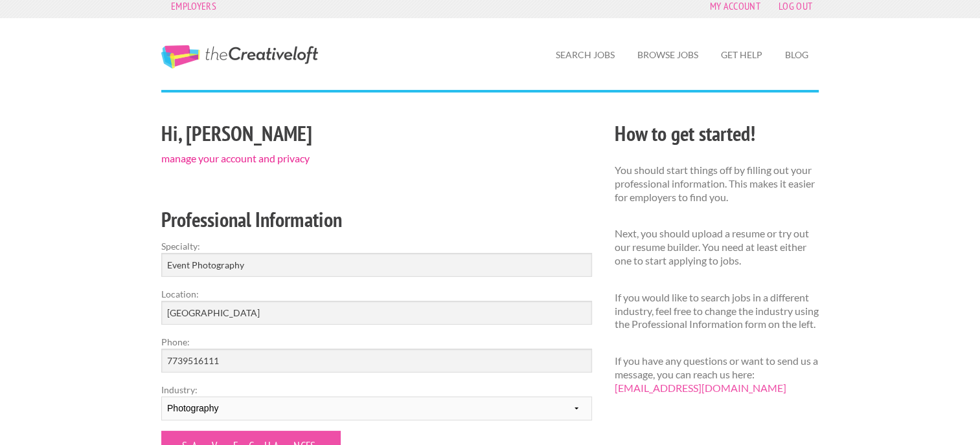 The width and height of the screenshot is (980, 445). Describe the element at coordinates (716, 247) in the screenshot. I see `p: Next, you should upload a resume or try out our resume builder. You need at least either one to s...` at that location.